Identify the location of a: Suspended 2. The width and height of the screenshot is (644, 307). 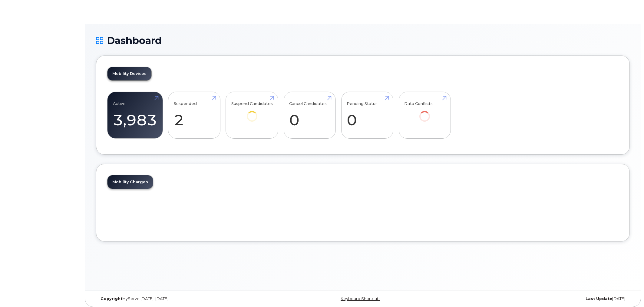
(194, 115).